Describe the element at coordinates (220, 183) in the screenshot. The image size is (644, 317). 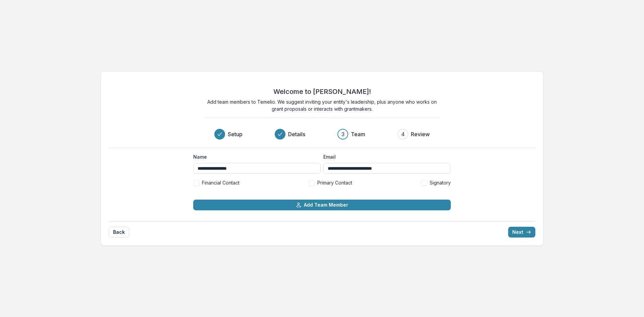
I see `span: Financial Contact` at that location.